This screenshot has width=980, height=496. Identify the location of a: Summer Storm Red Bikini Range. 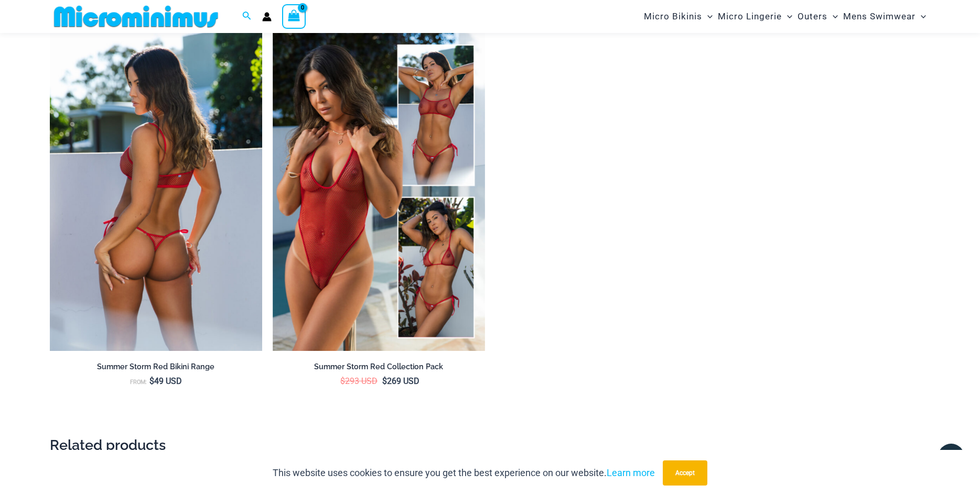
(156, 369).